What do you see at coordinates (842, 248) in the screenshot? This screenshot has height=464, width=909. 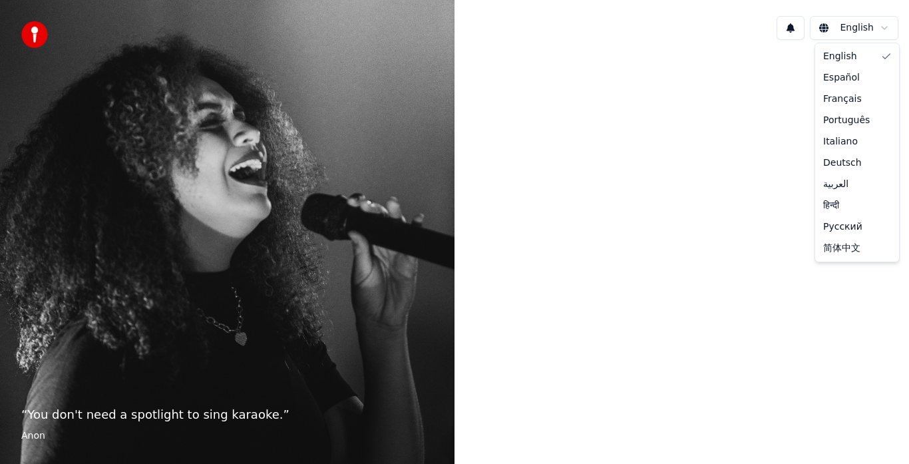 I see `span: 简体中文` at bounding box center [842, 248].